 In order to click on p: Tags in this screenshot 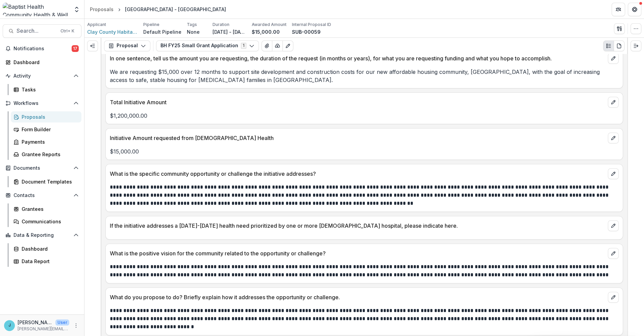, I will do `click(192, 25)`.